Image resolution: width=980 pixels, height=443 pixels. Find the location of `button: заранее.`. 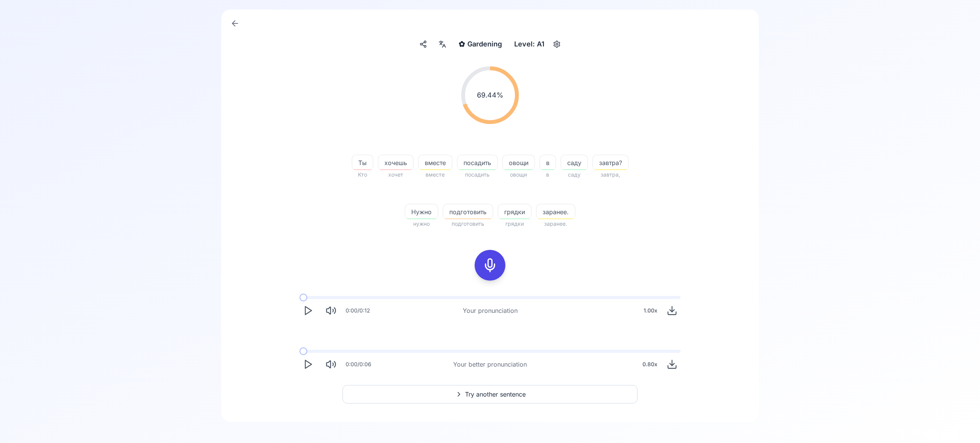

button: заранее. is located at coordinates (556, 211).